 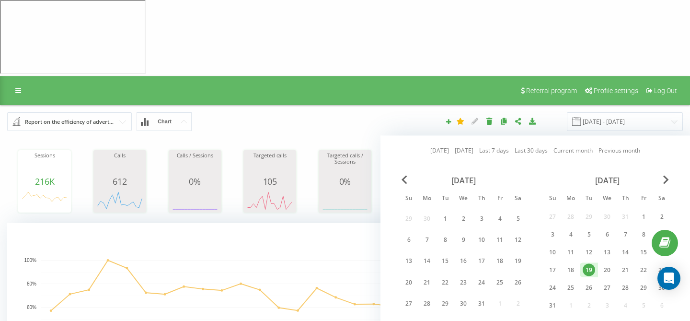 What do you see at coordinates (463, 282) in the screenshot?
I see `div: Wed Jul 23, 2025` at bounding box center [463, 282].